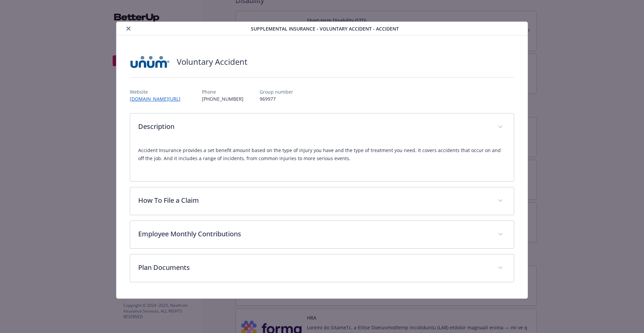  Describe the element at coordinates (223, 92) in the screenshot. I see `p: Phone` at that location.